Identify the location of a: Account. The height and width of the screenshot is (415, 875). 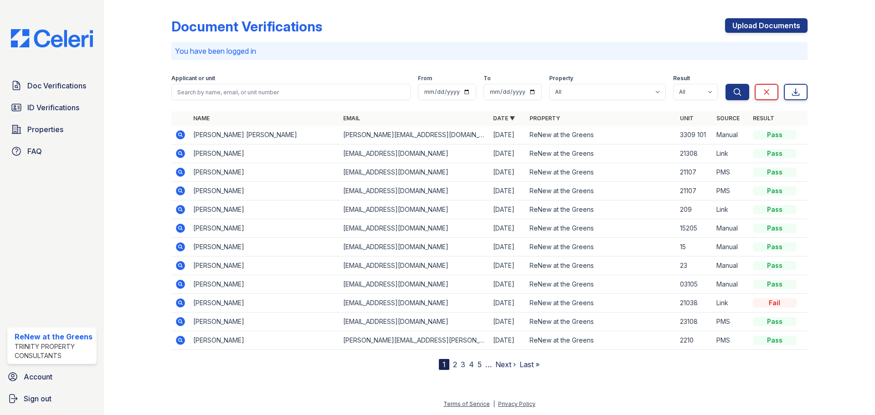
(52, 377).